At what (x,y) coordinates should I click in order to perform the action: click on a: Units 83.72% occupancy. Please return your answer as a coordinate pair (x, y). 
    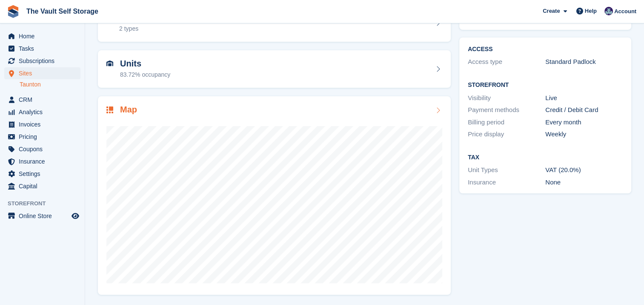
    Looking at the image, I should click on (274, 69).